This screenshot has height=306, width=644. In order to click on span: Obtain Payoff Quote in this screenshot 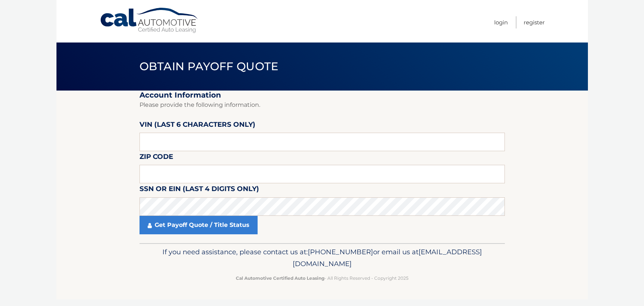, I will do `click(209, 66)`.